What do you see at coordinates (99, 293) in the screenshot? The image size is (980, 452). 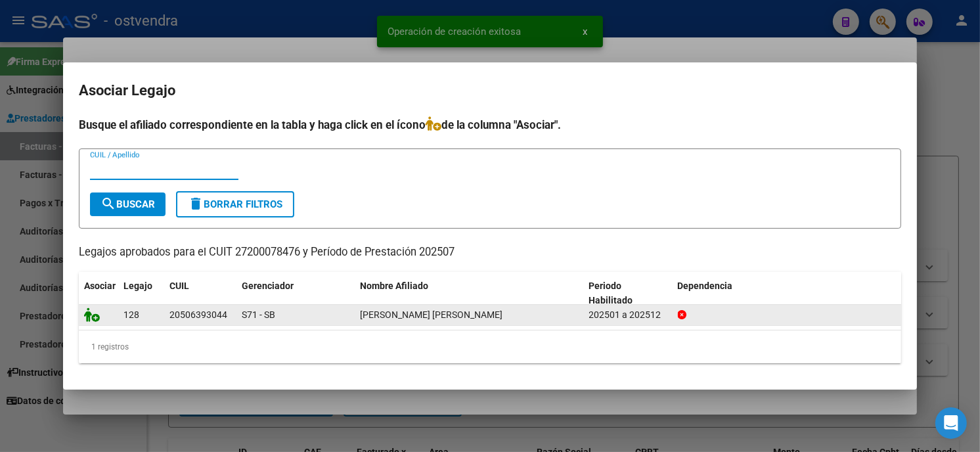 I see `datatable-header-cell: Asociar` at bounding box center [99, 293].